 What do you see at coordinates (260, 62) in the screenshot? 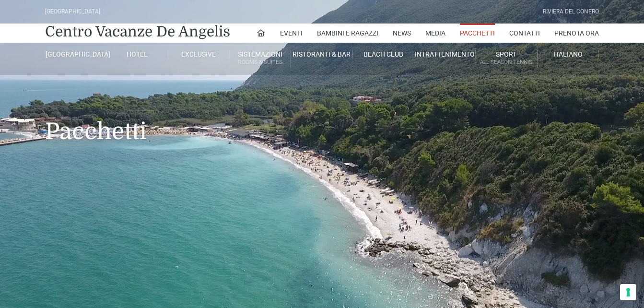
I see `small: Rooms & Suites` at bounding box center [260, 62].